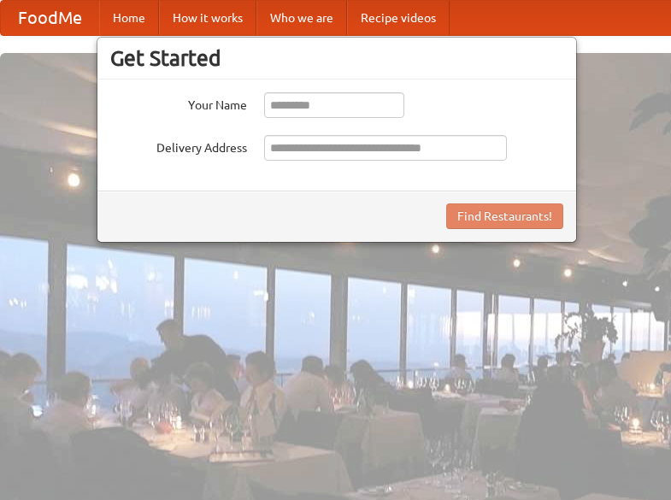 This screenshot has width=671, height=500. I want to click on a: Home, so click(129, 18).